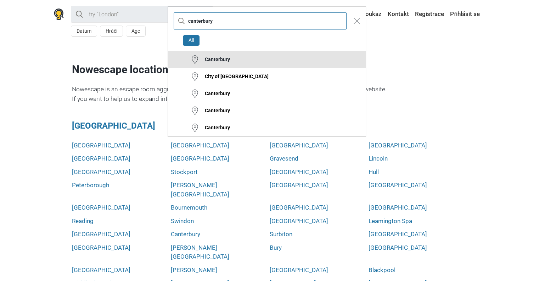 The image size is (539, 281). Describe the element at coordinates (191, 40) in the screenshot. I see `button: All` at that location.